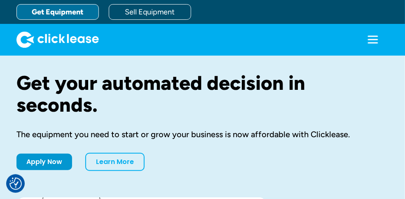 The image size is (405, 199). I want to click on a: Apply Now, so click(44, 162).